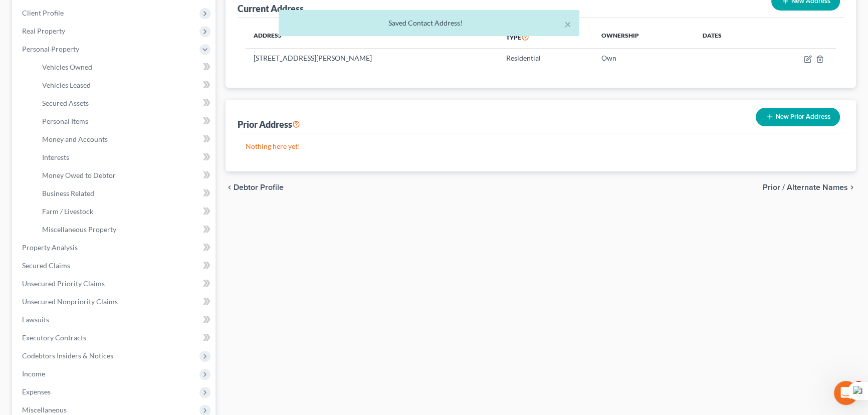 The height and width of the screenshot is (415, 868). I want to click on a: Money and Accounts, so click(125, 139).